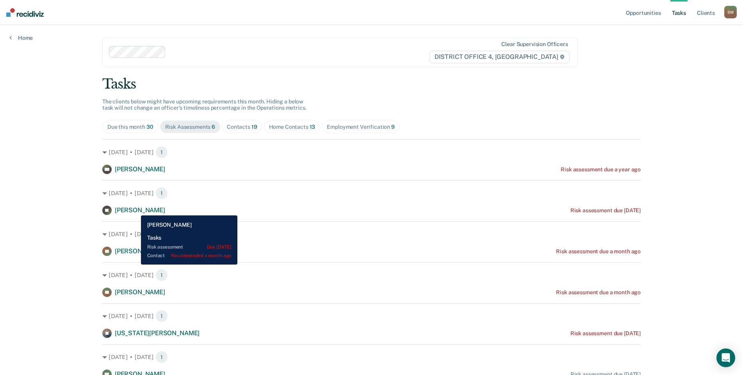 Image resolution: width=743 pixels, height=375 pixels. What do you see at coordinates (292, 127) in the screenshot?
I see `div: Home Contacts` at bounding box center [292, 127].